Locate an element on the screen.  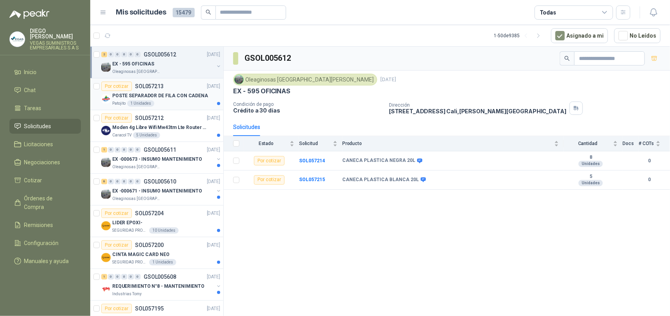
div: 1 - 50 de 9385 is located at coordinates (519, 36).